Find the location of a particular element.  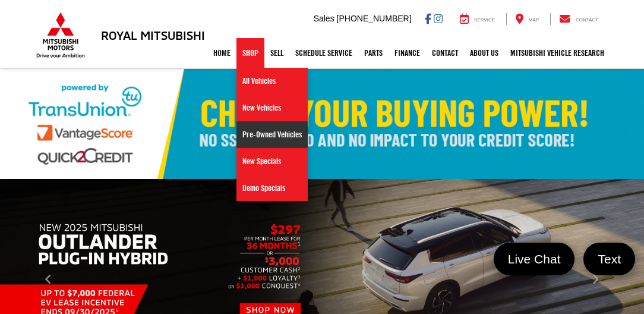

span: Sales is located at coordinates (324, 18).